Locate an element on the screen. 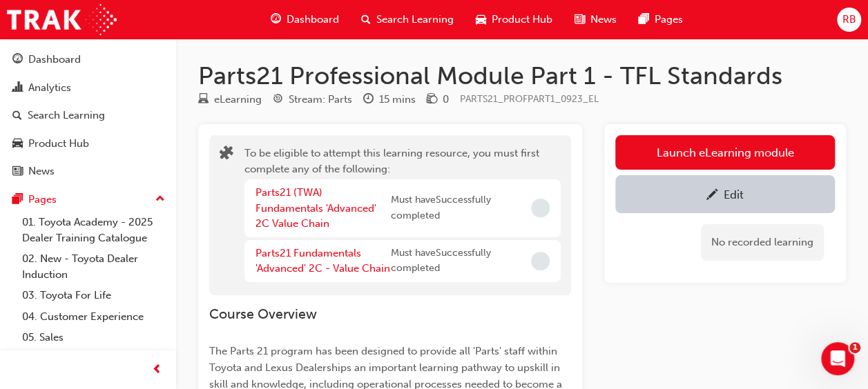 The height and width of the screenshot is (389, 868). span: clock-icon is located at coordinates (368, 100).